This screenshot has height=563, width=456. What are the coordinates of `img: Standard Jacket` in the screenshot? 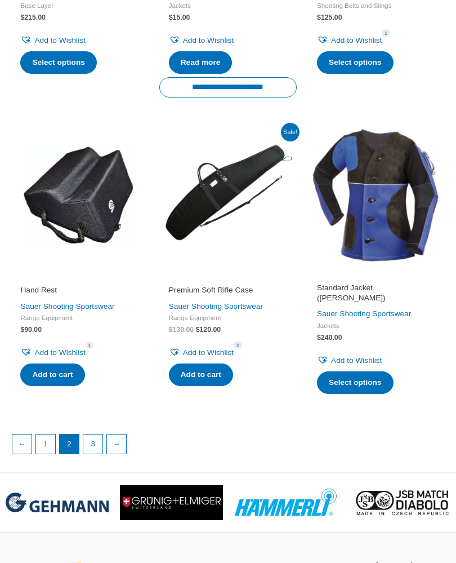 It's located at (376, 194).